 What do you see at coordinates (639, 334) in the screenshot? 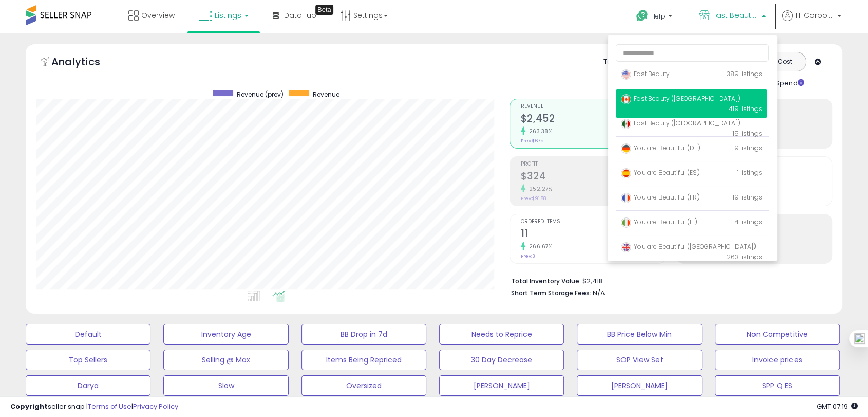
I see `button: BB Price Below Min` at bounding box center [639, 334].